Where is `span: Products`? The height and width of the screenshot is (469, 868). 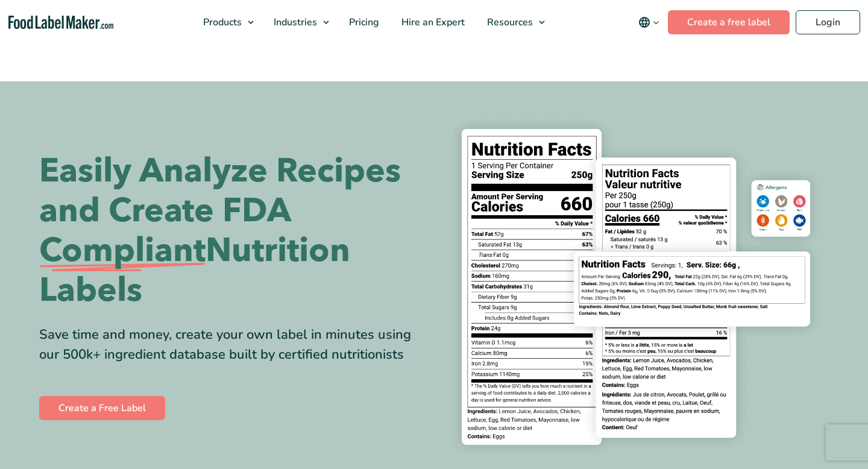
span: Products is located at coordinates (221, 23).